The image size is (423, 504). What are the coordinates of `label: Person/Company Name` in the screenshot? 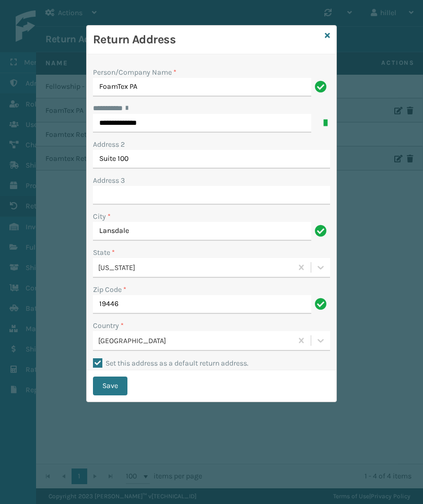 It's located at (135, 72).